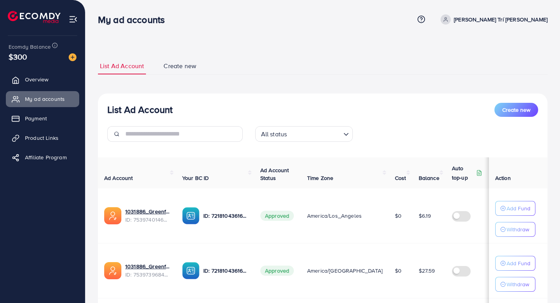  What do you see at coordinates (36, 119) in the screenshot?
I see `span: Payment` at bounding box center [36, 119].